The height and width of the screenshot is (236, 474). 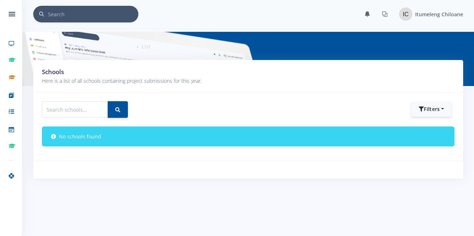 I want to click on h6: Schools, so click(x=47, y=46).